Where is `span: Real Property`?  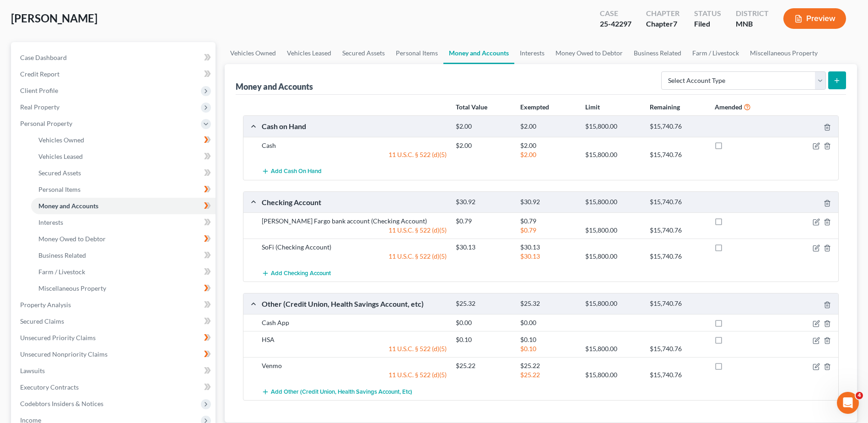 span: Real Property is located at coordinates (40, 106).